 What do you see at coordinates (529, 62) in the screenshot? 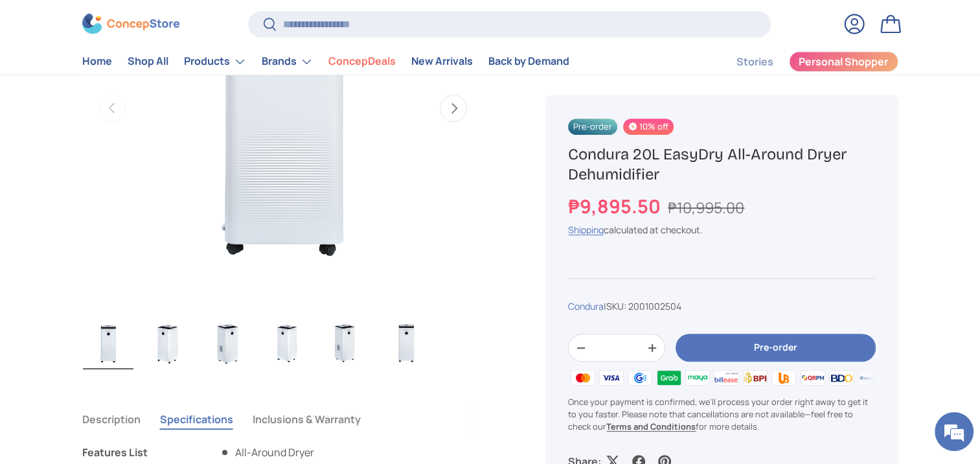
I see `a: Back by Demand` at bounding box center [529, 62].